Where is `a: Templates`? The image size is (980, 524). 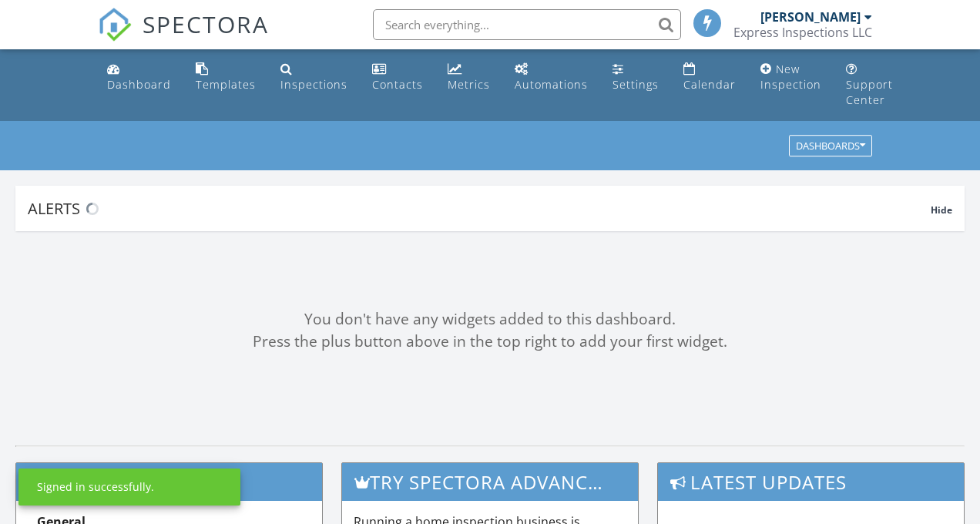 a: Templates is located at coordinates (226, 77).